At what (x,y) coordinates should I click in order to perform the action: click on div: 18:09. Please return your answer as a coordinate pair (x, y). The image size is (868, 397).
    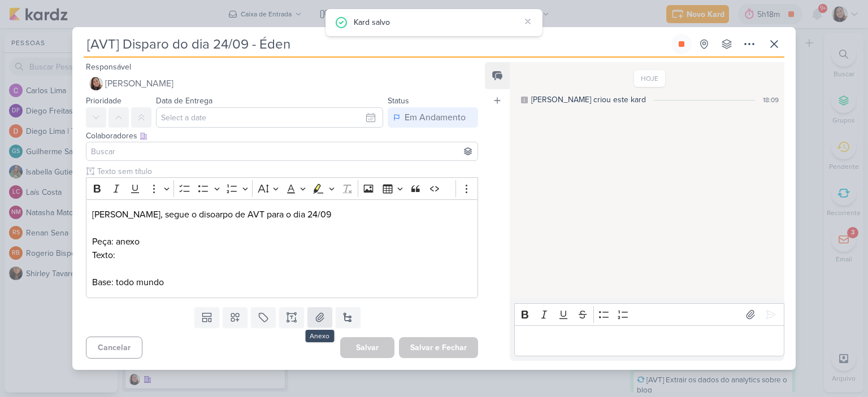
    Looking at the image, I should click on (771, 100).